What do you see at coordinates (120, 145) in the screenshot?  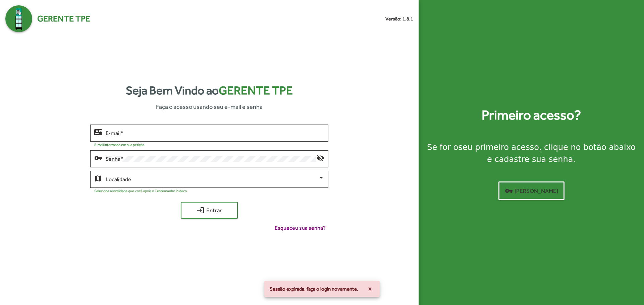 I see `mat-hint: E-mail informado em sua petição.` at bounding box center [120, 145].